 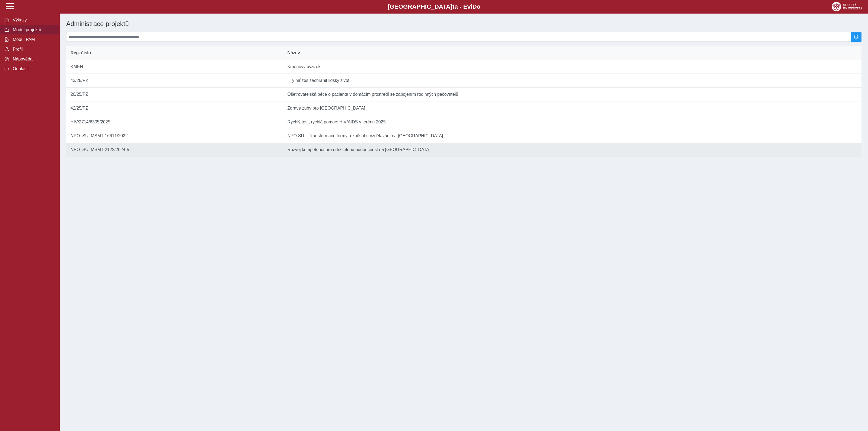 I want to click on span: Výkazy, so click(x=33, y=20).